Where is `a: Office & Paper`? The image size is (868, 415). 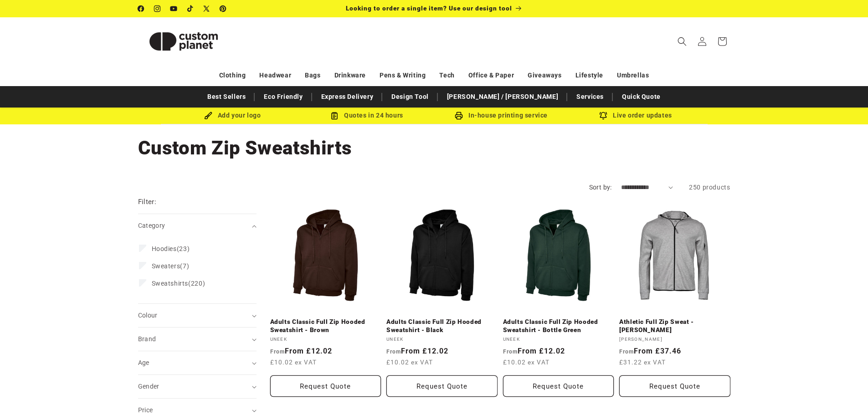 a: Office & Paper is located at coordinates (491, 75).